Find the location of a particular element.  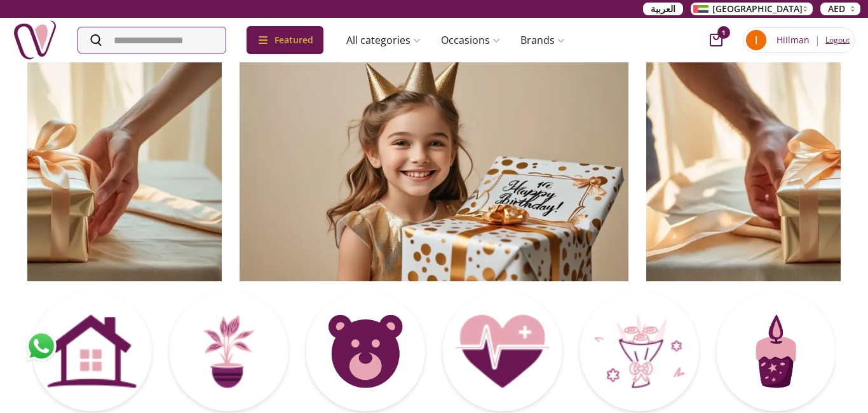

input: Search is located at coordinates (152, 41).